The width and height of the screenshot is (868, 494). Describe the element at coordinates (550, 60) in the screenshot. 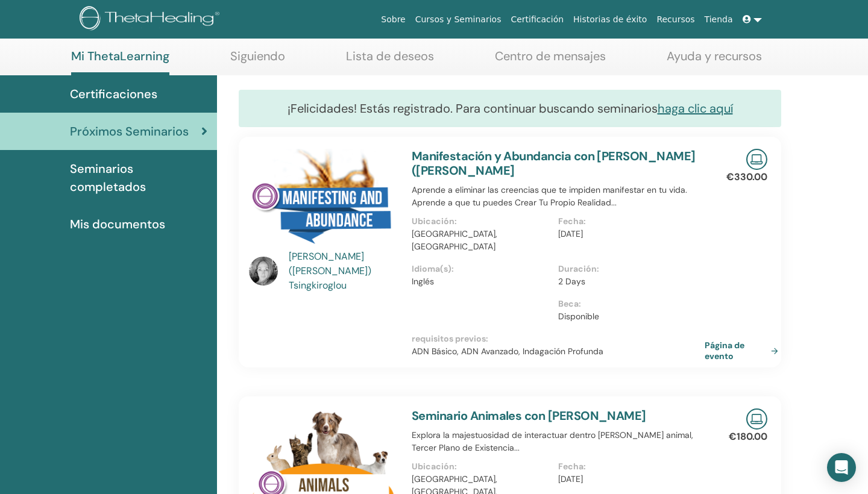

I see `a: Centro de mensajes` at that location.